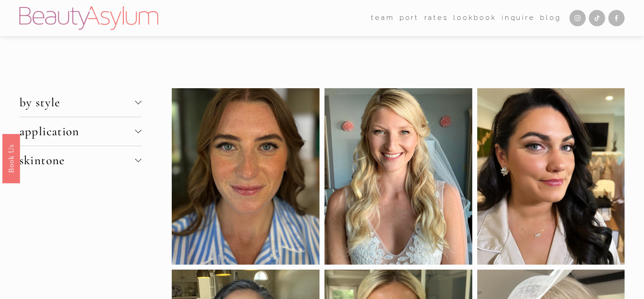 The width and height of the screenshot is (644, 299). What do you see at coordinates (77, 131) in the screenshot?
I see `span: application` at bounding box center [77, 131].